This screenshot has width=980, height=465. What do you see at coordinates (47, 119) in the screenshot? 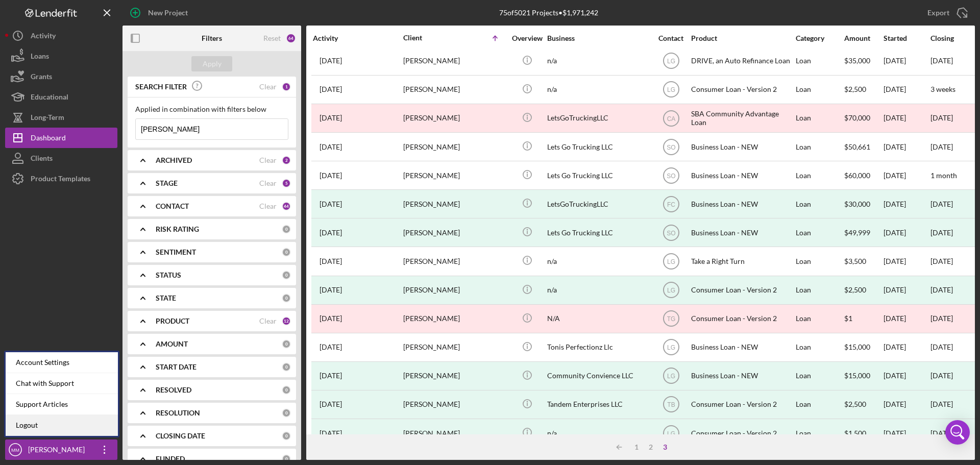
I see `div: Long-Term` at bounding box center [47, 119].